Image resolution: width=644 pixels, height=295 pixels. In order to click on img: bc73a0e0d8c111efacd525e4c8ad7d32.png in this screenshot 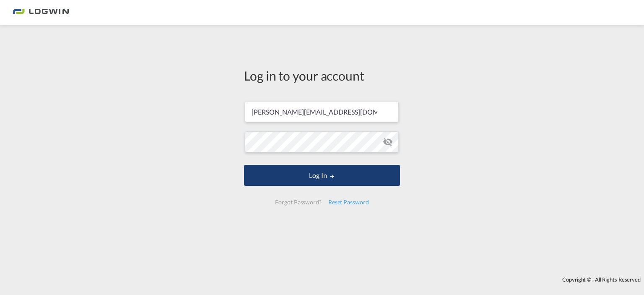, I will do `click(41, 13)`.